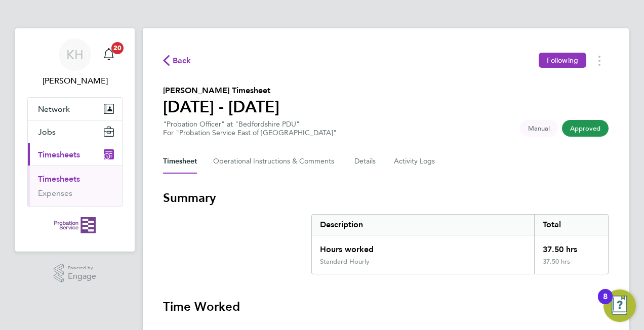 Image resolution: width=644 pixels, height=330 pixels. Describe the element at coordinates (117, 48) in the screenshot. I see `span: 20` at that location.